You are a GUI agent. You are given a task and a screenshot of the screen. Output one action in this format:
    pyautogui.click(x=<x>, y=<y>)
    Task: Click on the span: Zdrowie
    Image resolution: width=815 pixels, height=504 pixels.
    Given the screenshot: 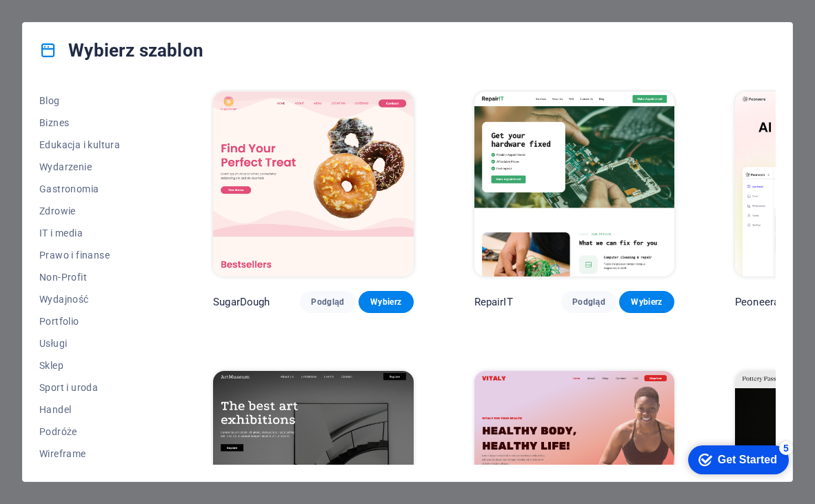 What is the action you would take?
    pyautogui.click(x=96, y=211)
    